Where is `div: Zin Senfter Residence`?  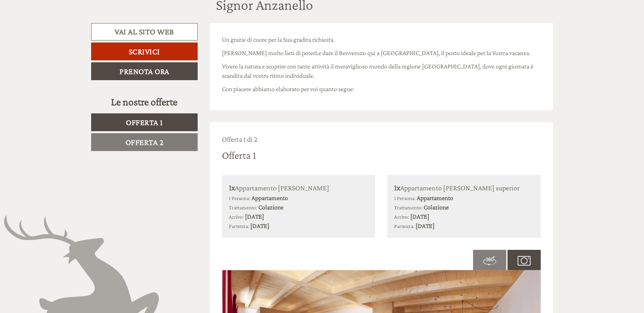
div: Zin Senfter Residence is located at coordinates (60, 27).